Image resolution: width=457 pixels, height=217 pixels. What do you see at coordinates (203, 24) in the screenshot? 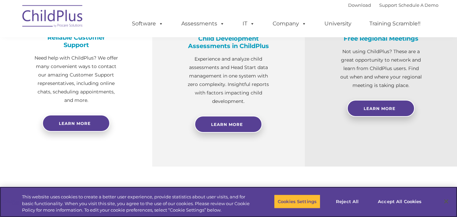
I see `a: Assessments` at bounding box center [203, 24].